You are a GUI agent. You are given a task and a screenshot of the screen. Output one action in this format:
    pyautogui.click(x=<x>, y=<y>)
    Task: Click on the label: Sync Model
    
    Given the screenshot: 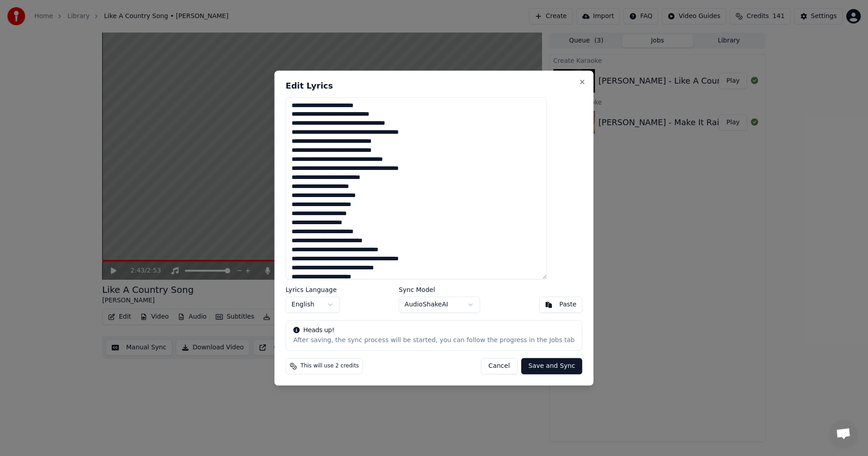 What is the action you would take?
    pyautogui.click(x=439, y=290)
    